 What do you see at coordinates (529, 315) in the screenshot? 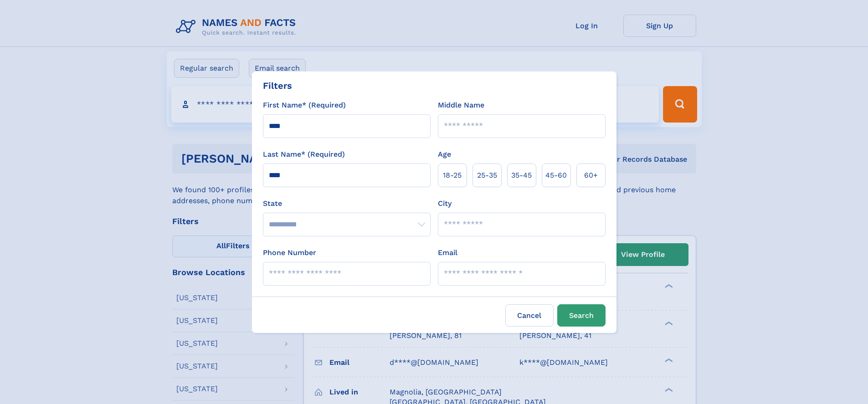
I see `label: Cancel` at bounding box center [529, 315].